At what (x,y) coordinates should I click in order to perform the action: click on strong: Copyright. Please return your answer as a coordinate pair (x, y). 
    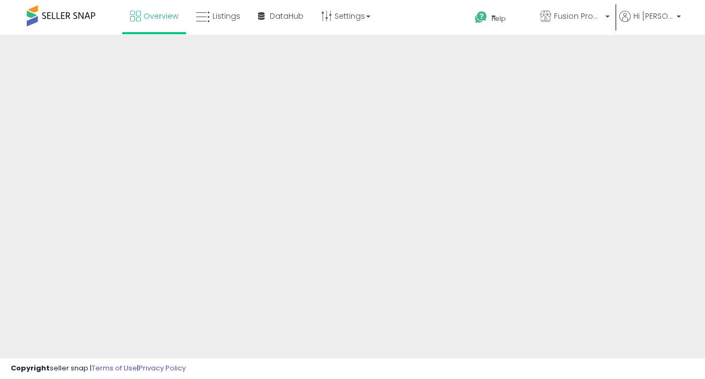
    Looking at the image, I should click on (30, 368).